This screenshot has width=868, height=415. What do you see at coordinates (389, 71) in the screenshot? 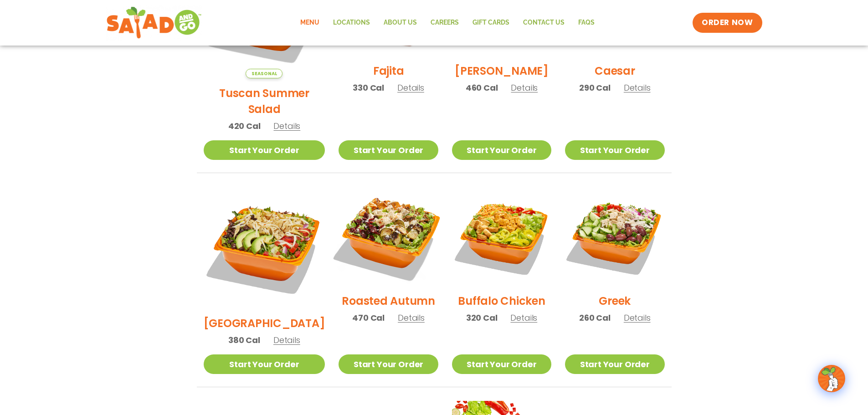
I see `h2: Fajita` at bounding box center [389, 71].